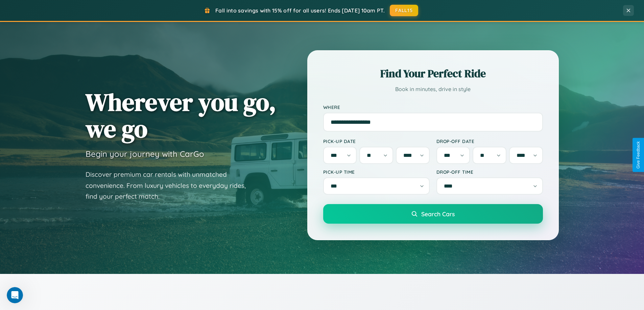 This screenshot has height=310, width=644. What do you see at coordinates (433, 89) in the screenshot?
I see `p: Book in minutes, drive in style` at bounding box center [433, 89].